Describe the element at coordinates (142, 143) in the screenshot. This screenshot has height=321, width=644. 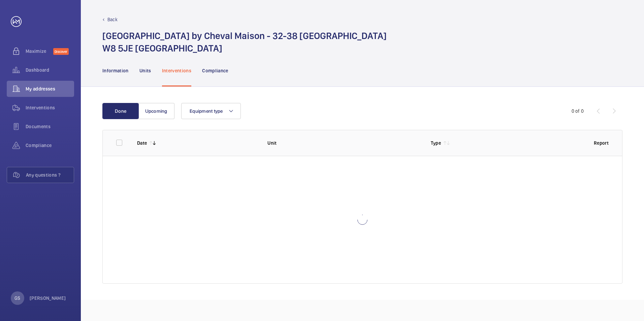
I see `p: Date` at that location.